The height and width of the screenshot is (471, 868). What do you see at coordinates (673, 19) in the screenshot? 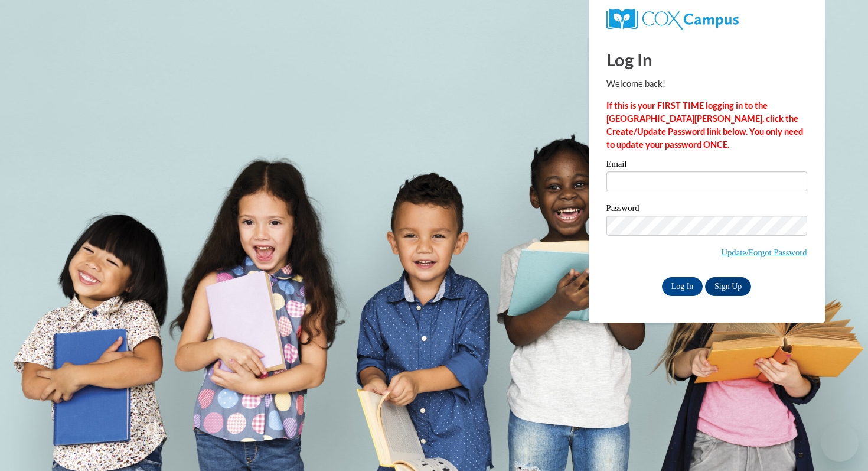
I see `img: COX Campus` at bounding box center [673, 19].